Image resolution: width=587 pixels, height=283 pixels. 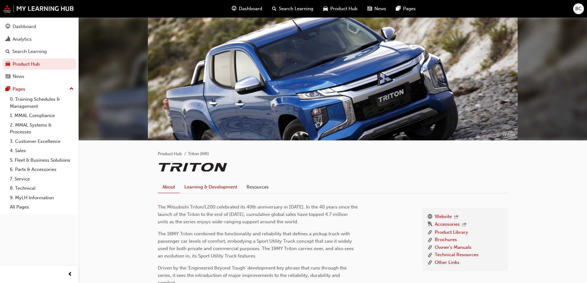 What do you see at coordinates (42, 115) in the screenshot?
I see `a: 1. MMAL Compliance` at bounding box center [42, 115].